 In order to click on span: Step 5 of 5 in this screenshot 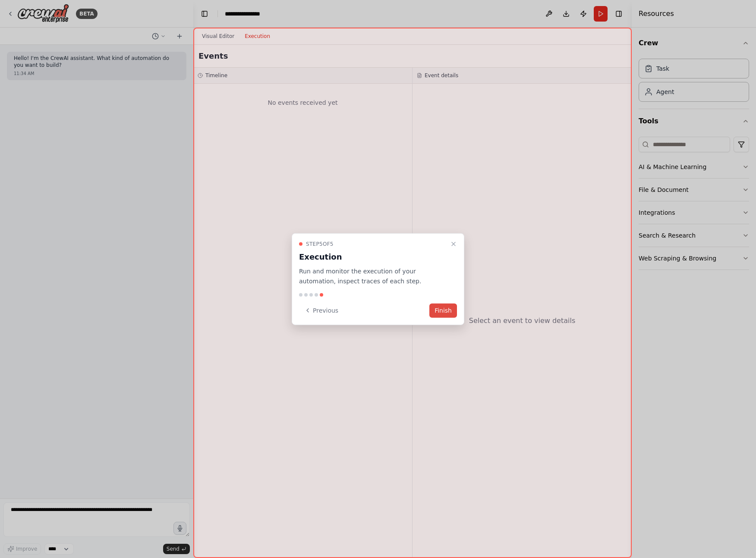, I will do `click(320, 244)`.